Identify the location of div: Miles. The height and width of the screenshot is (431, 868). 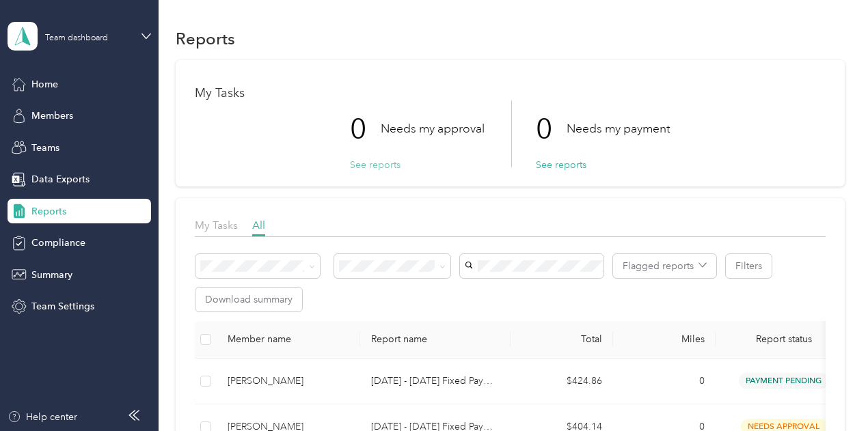
(664, 339).